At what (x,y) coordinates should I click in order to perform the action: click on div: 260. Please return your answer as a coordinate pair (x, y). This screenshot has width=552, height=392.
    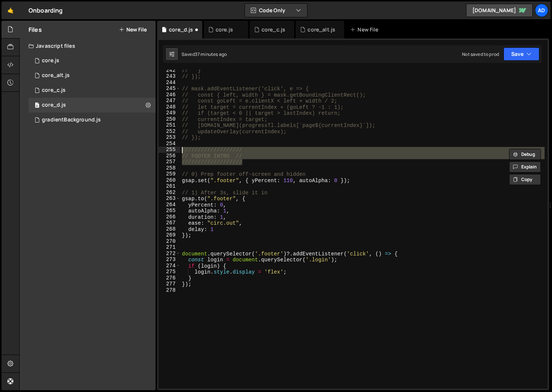
    Looking at the image, I should click on (169, 181).